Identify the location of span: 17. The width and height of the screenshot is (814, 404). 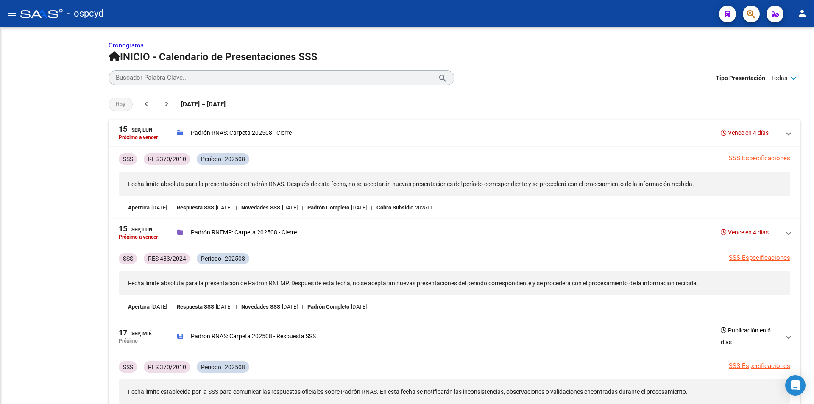
(123, 333).